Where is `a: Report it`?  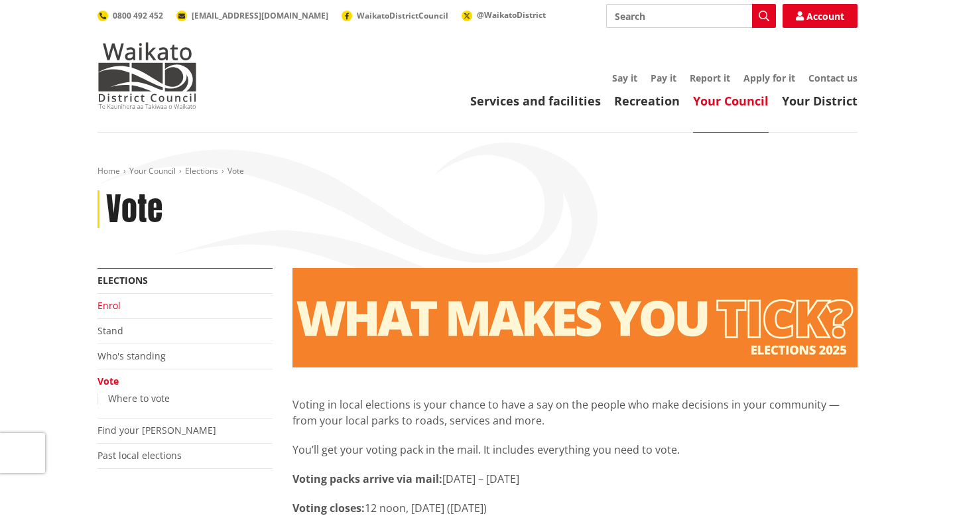
a: Report it is located at coordinates (710, 78).